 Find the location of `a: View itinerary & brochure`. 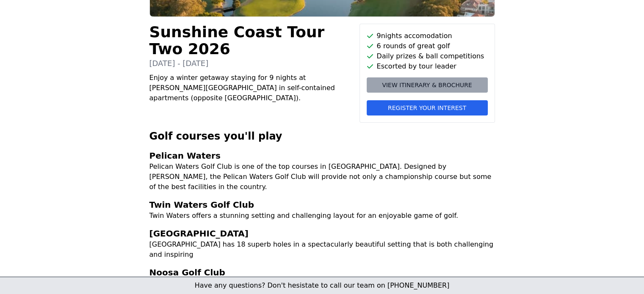

a: View itinerary & brochure is located at coordinates (427, 85).